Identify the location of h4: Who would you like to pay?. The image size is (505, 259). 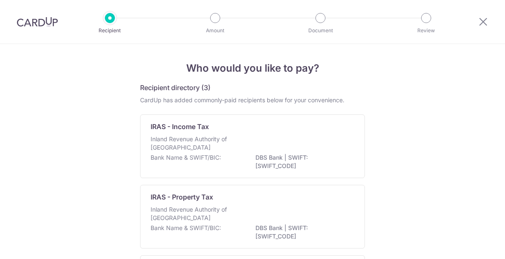
(252, 68).